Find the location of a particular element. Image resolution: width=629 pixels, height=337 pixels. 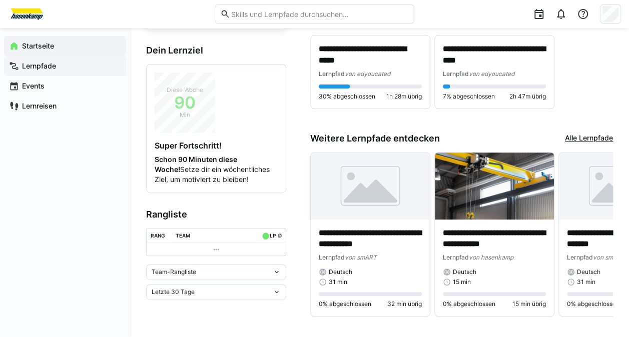

span: 15 min is located at coordinates (462, 282).